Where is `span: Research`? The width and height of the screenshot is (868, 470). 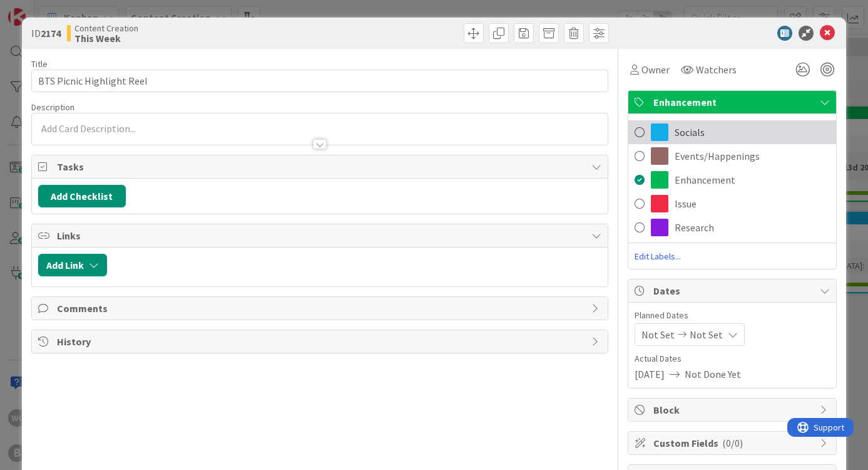 span: Research is located at coordinates (694, 227).